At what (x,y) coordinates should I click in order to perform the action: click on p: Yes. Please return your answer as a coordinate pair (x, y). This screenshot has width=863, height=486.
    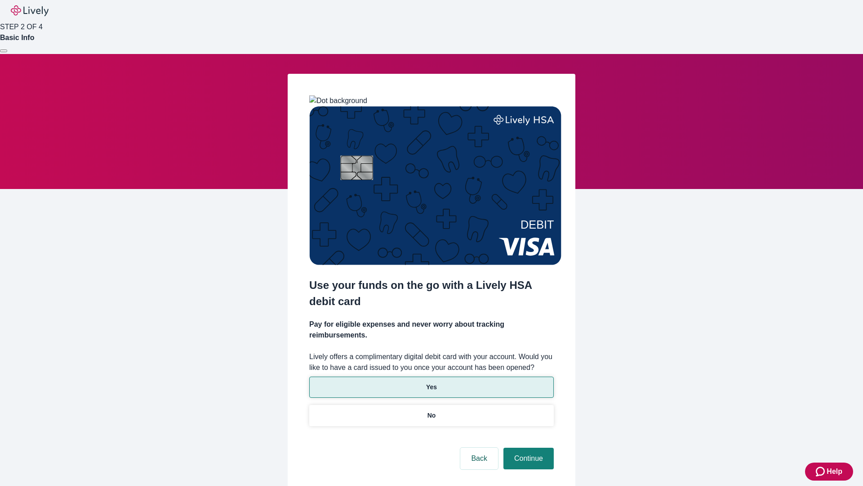
    Looking at the image, I should click on (432, 387).